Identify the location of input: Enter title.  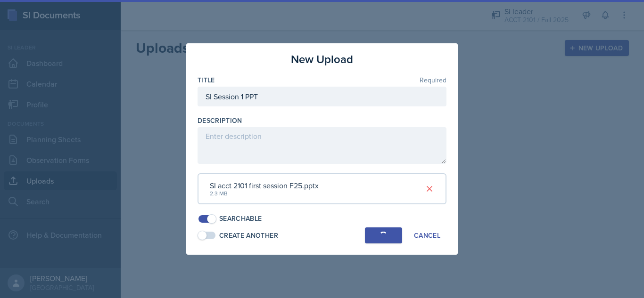
(322, 97).